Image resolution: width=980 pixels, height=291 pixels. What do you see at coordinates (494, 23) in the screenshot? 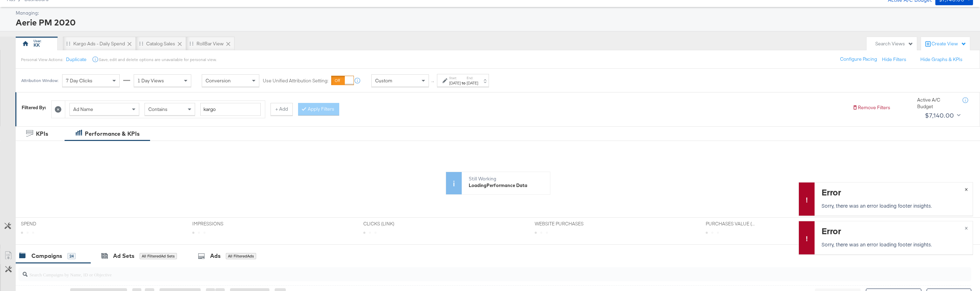
I see `div: Aerie PM 2020` at bounding box center [494, 23].